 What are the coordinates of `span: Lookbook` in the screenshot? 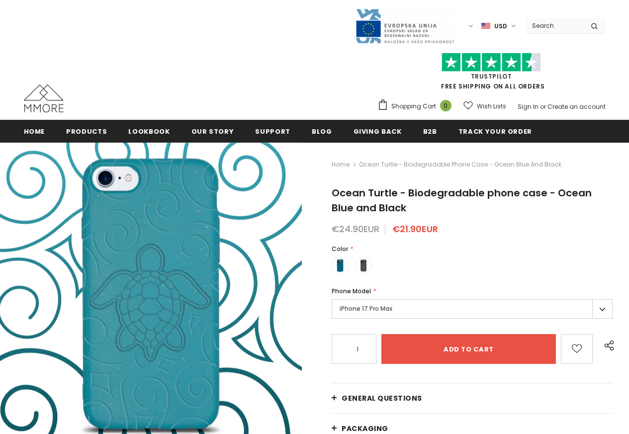 It's located at (149, 131).